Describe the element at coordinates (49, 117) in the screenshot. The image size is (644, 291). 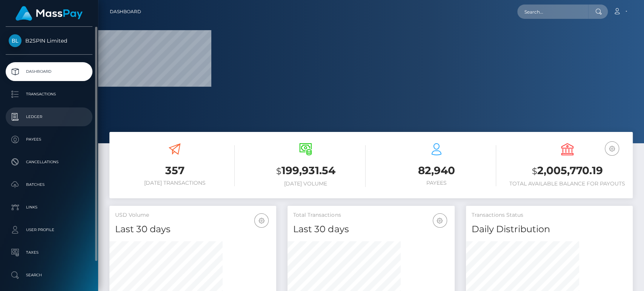
I see `a: Ledger` at that location.